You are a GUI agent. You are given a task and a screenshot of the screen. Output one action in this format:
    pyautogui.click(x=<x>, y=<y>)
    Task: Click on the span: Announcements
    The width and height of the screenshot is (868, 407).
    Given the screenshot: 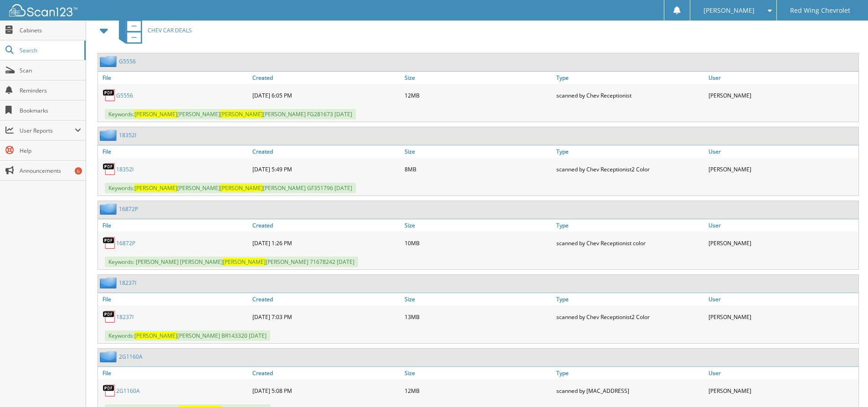 What is the action you would take?
    pyautogui.click(x=50, y=171)
    